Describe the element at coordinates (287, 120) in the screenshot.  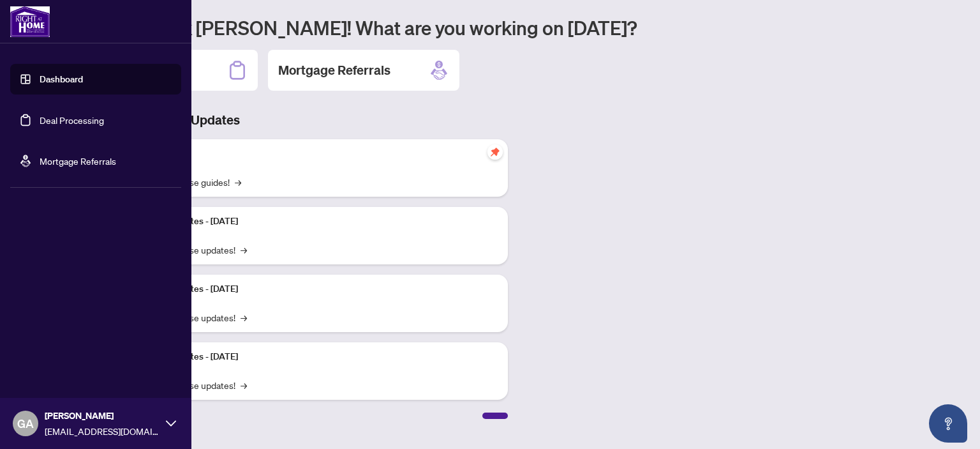
I see `h3: Brokerage & Industry Updates` at that location.